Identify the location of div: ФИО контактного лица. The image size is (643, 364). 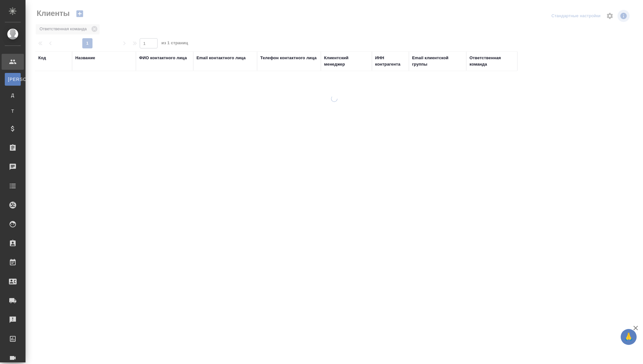
(163, 58).